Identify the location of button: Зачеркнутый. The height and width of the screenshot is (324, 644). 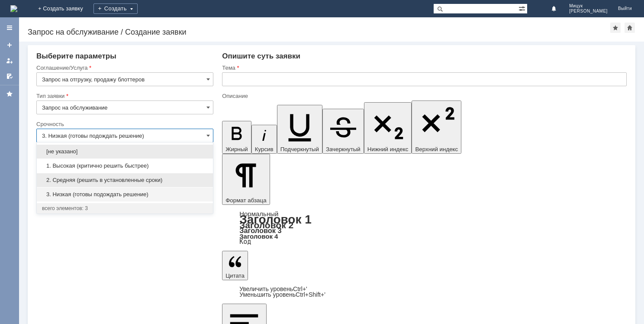
(343, 131).